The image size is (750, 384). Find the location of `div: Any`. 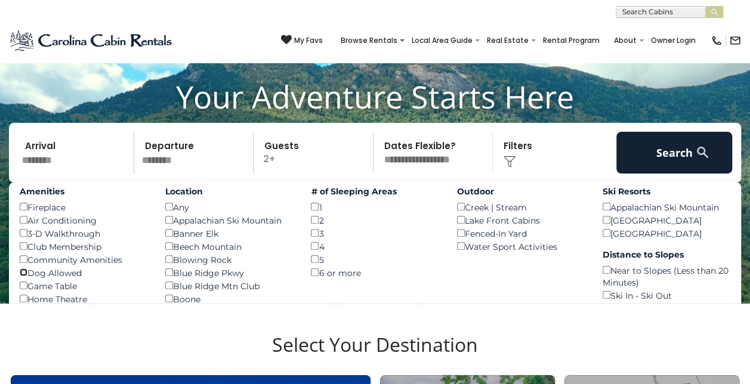

div: Any is located at coordinates (229, 207).